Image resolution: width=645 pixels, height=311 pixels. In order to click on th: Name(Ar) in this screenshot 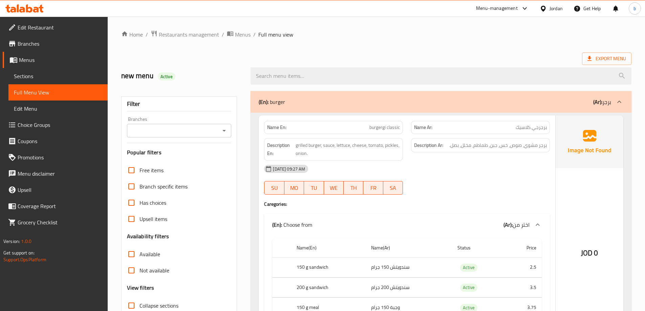, I will do `click(409, 248)`.